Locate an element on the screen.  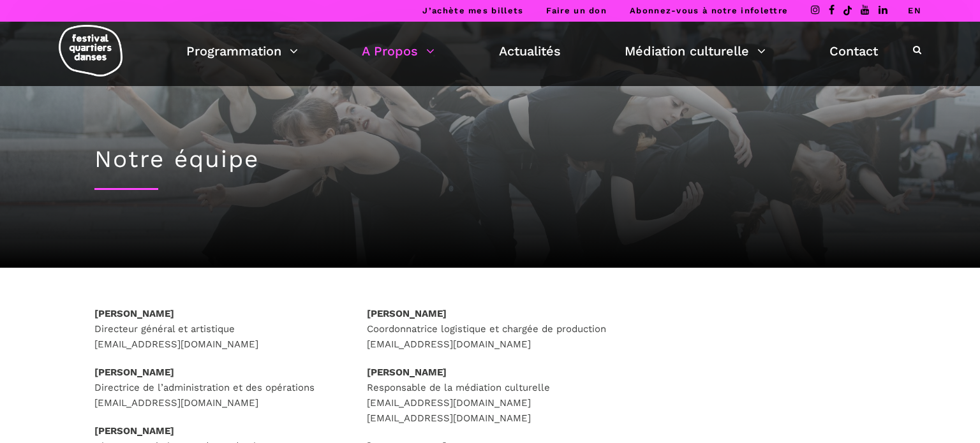
a: Abonnez-vous à notre infolettre is located at coordinates (709, 10).